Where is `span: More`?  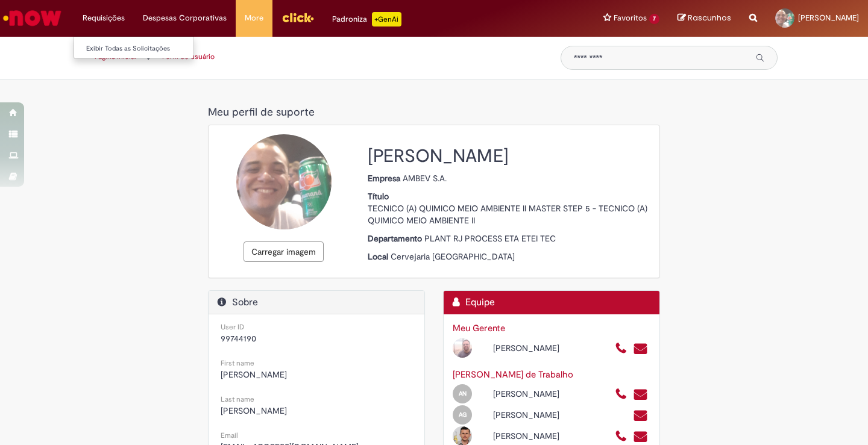
span: More is located at coordinates (254, 18).